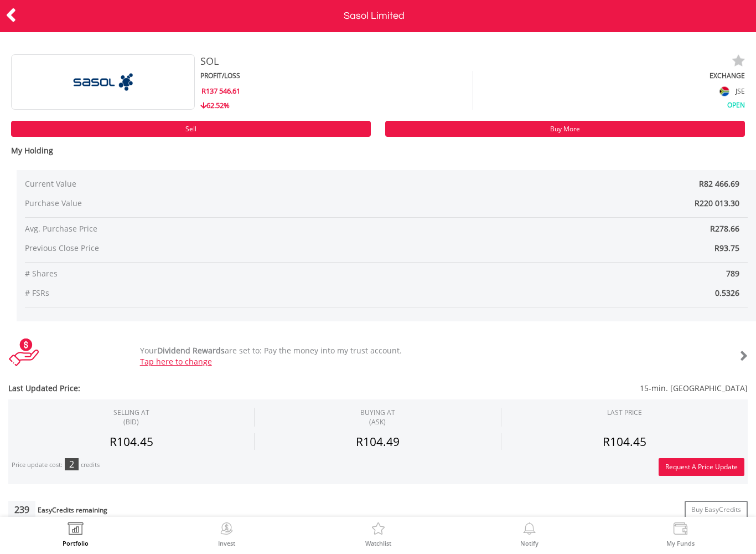  What do you see at coordinates (377, 422) in the screenshot?
I see `span: (ASK)` at bounding box center [377, 422].